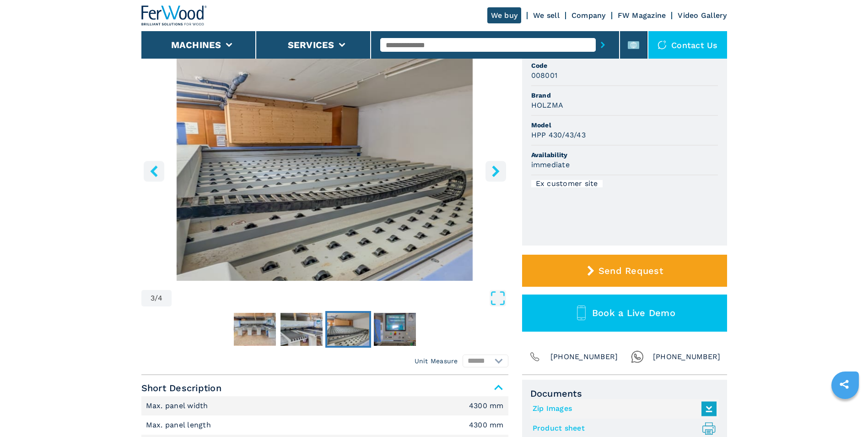  What do you see at coordinates (174, 16) in the screenshot?
I see `img: Ferwood` at bounding box center [174, 16].